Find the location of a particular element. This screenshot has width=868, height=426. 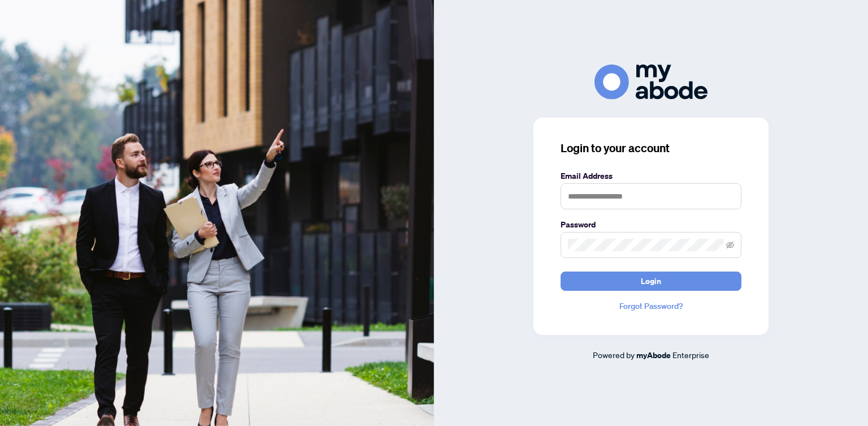

span: Enterprise is located at coordinates (690, 354).